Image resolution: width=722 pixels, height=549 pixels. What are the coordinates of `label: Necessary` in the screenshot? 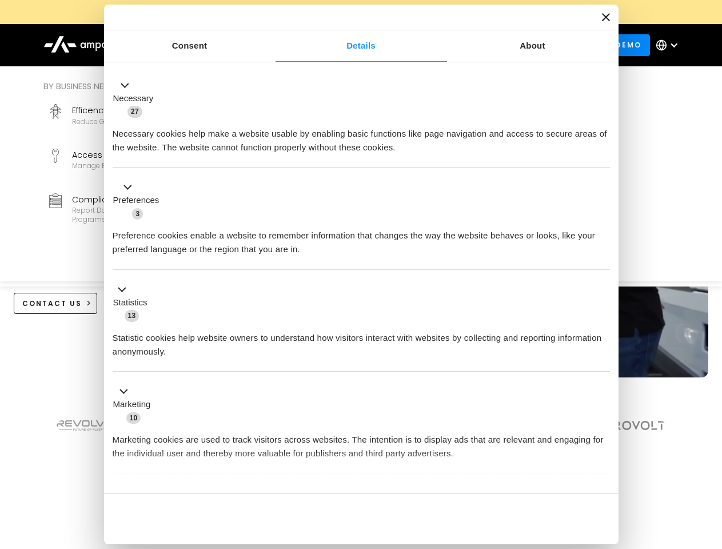 It's located at (133, 98).